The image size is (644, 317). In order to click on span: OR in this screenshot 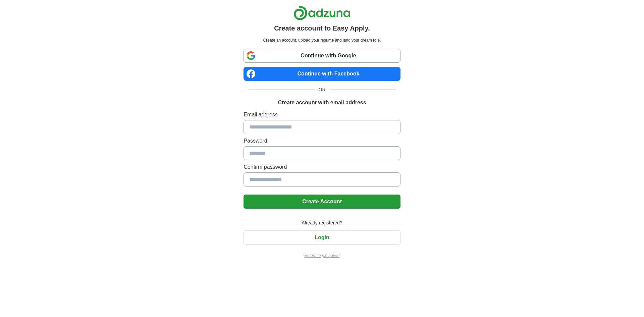, I will do `click(322, 89)`.